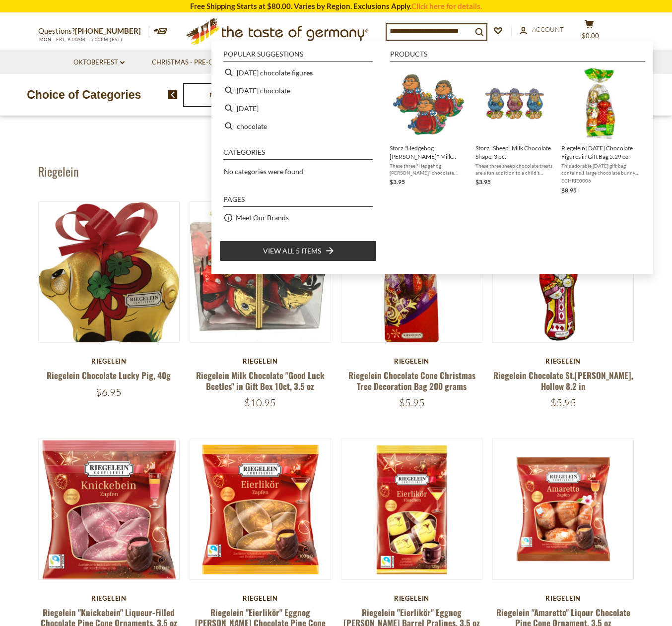 This screenshot has height=626, width=672. What do you see at coordinates (548, 29) in the screenshot?
I see `span: Account` at bounding box center [548, 29].